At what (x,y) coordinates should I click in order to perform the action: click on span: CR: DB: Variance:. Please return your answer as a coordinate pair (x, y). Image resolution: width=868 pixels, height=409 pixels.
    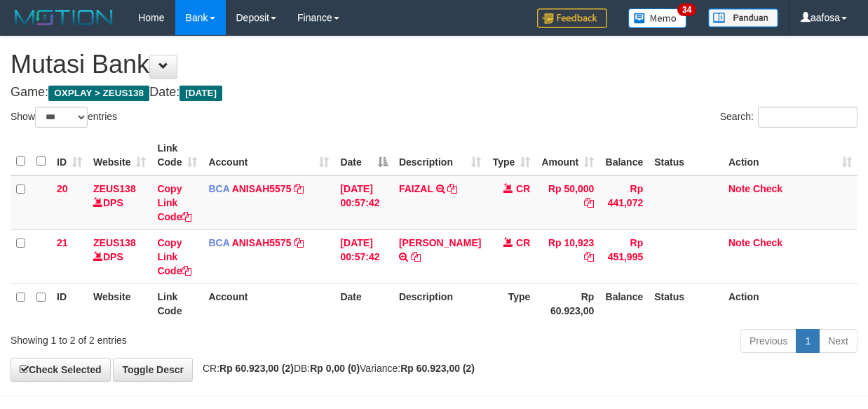
    Looking at the image, I should click on (335, 368).